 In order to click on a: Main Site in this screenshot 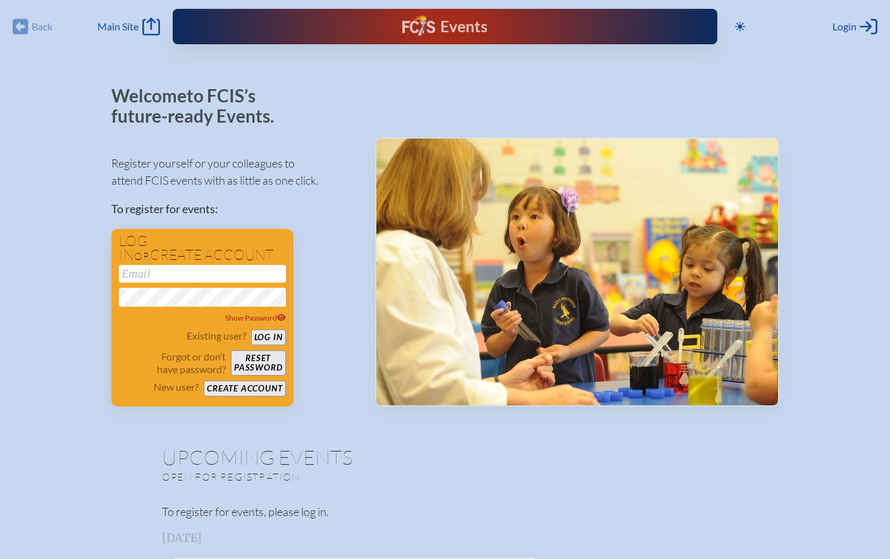, I will do `click(128, 27)`.